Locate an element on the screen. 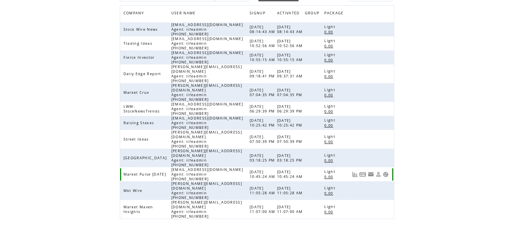 Image resolution: width=509 pixels, height=232 pixels. span: Street Ideas is located at coordinates (137, 139).